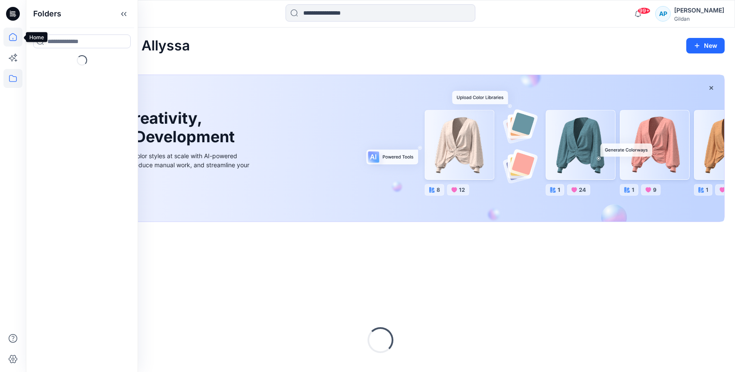 The width and height of the screenshot is (735, 372). Describe the element at coordinates (705, 46) in the screenshot. I see `button: New` at that location.